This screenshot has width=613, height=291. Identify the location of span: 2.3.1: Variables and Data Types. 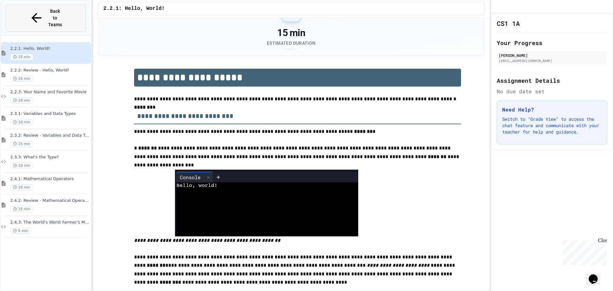
(50, 114).